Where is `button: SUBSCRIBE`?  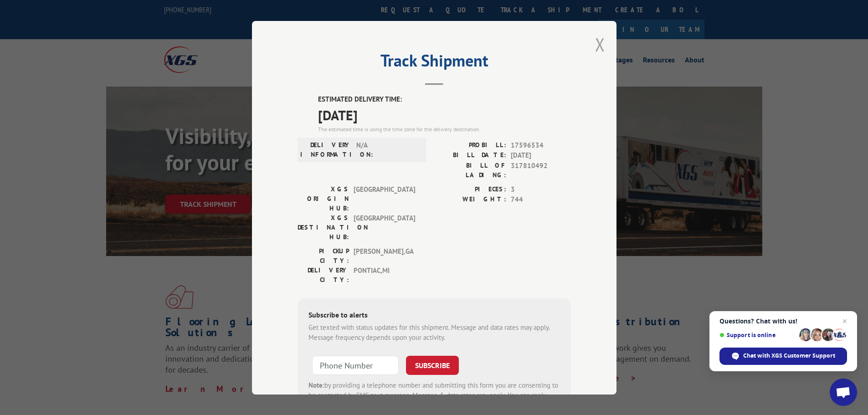 button: SUBSCRIBE is located at coordinates (432, 365).